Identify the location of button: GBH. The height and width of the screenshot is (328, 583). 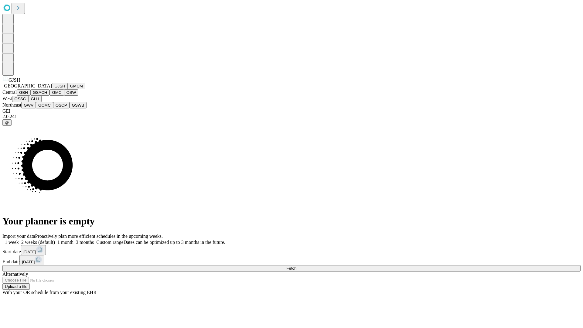
(23, 92).